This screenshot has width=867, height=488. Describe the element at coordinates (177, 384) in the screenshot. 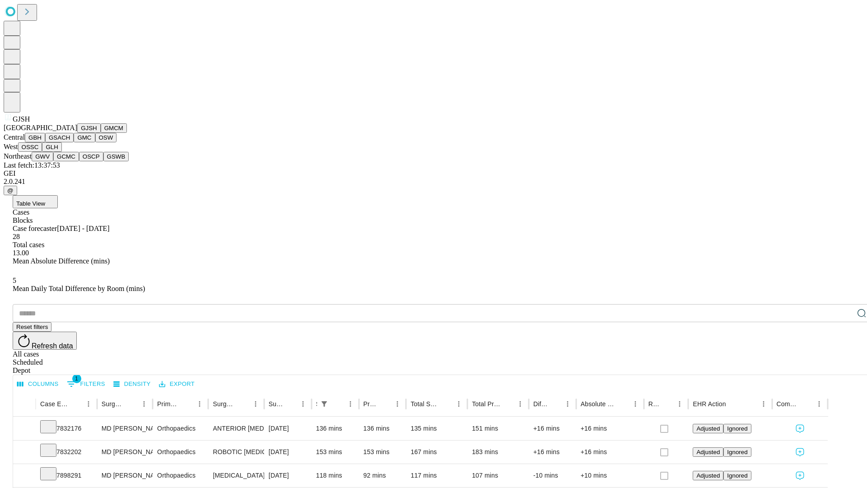

I see `button: Export` at that location.